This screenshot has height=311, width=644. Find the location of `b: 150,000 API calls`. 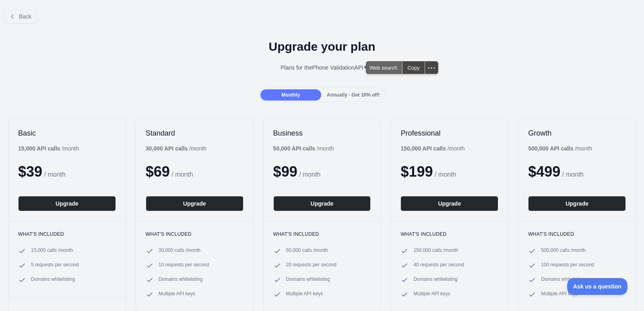

b: 150,000 API calls is located at coordinates (423, 149).